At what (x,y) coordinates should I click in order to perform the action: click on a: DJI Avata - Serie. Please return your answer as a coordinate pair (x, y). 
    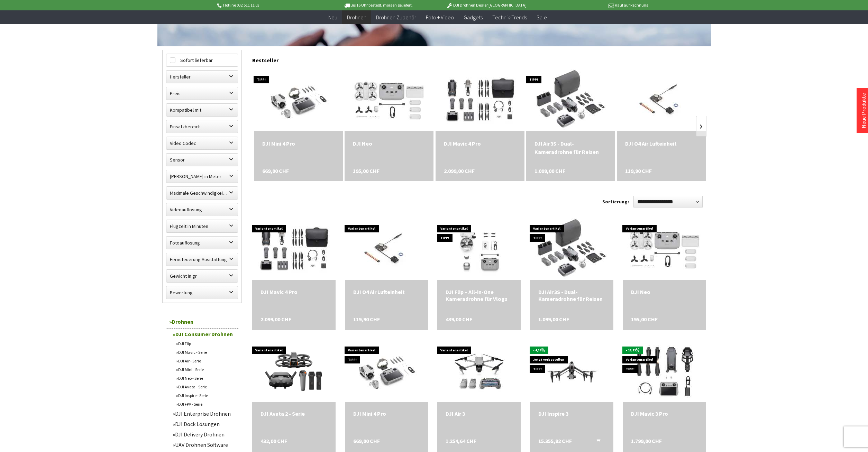
    Looking at the image, I should click on (206, 386).